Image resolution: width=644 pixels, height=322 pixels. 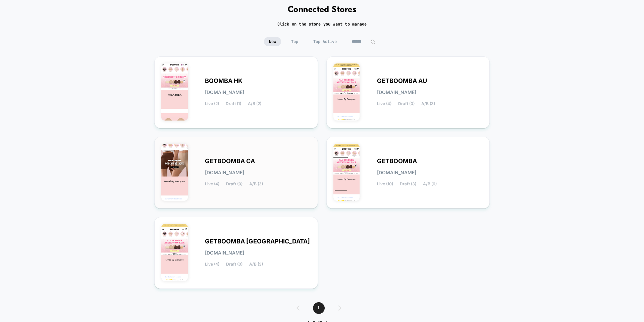 What do you see at coordinates (230, 161) in the screenshot?
I see `span: GETBOOMBA CA` at bounding box center [230, 161].